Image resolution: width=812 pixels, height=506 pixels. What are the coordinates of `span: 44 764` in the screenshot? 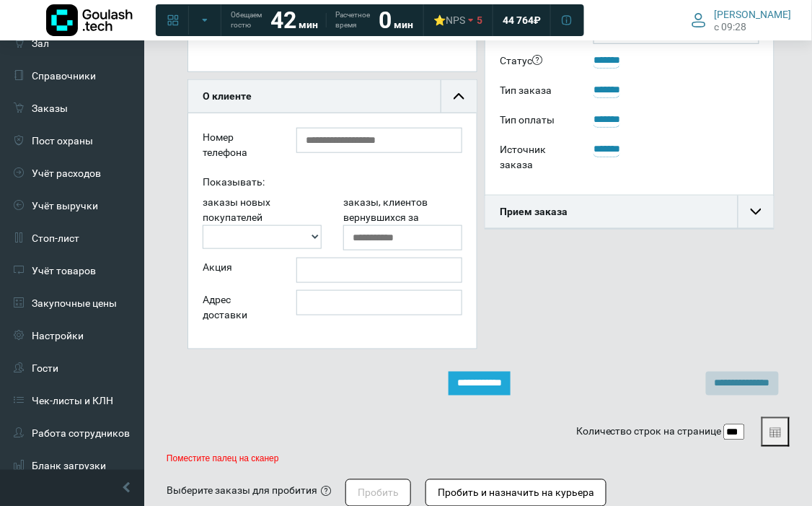 It's located at (517, 20).